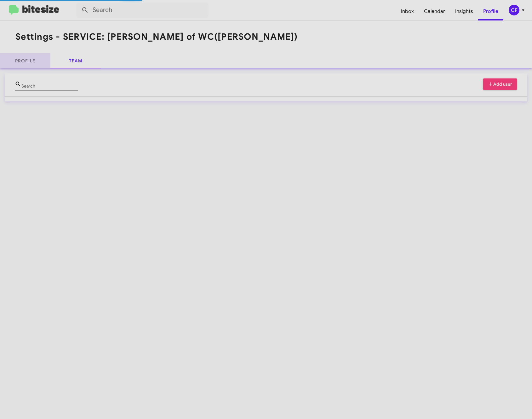  What do you see at coordinates (435, 11) in the screenshot?
I see `span: Calendar` at bounding box center [435, 11].